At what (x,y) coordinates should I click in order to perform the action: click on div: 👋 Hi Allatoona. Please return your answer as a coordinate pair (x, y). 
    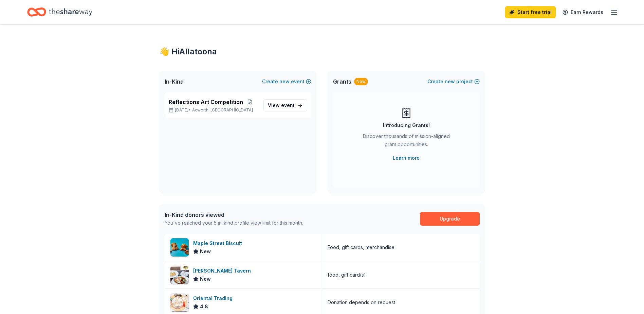
    Looking at the image, I should click on (322, 52).